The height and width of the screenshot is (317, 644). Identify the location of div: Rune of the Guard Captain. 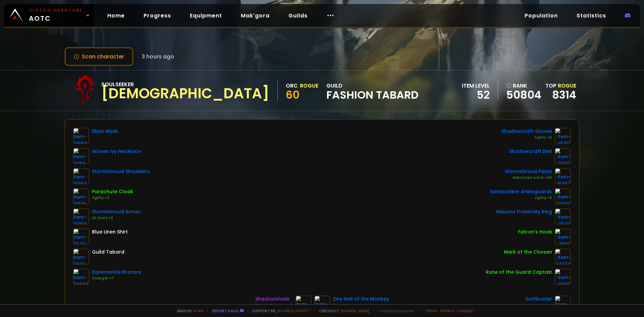
(519, 272).